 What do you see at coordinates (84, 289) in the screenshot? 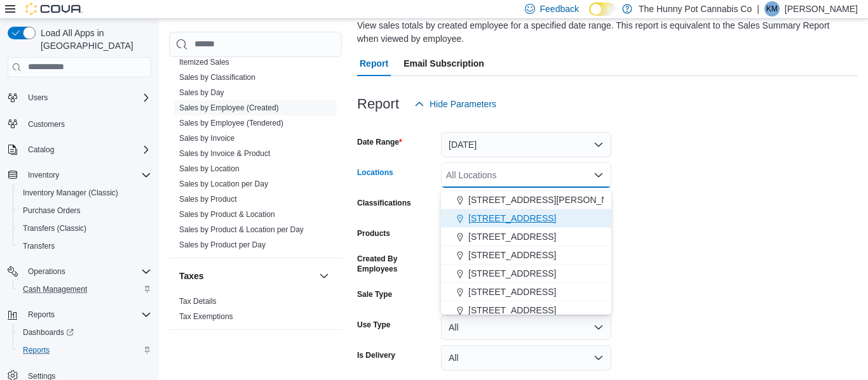
I see `button: Cash Management` at bounding box center [84, 289].